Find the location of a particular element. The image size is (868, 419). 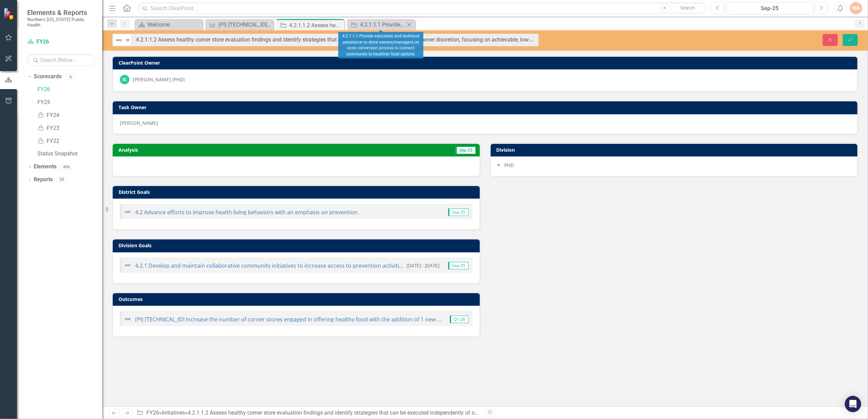

input: This field is required is located at coordinates (335, 40).